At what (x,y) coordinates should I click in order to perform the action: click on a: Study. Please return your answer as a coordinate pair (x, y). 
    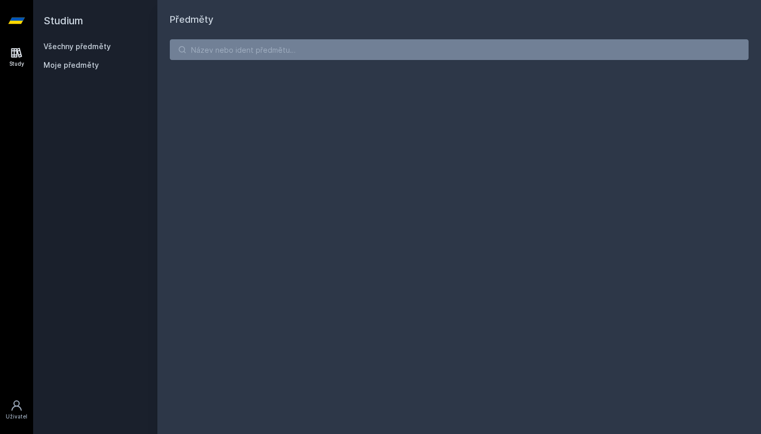
    Looking at the image, I should click on (17, 57).